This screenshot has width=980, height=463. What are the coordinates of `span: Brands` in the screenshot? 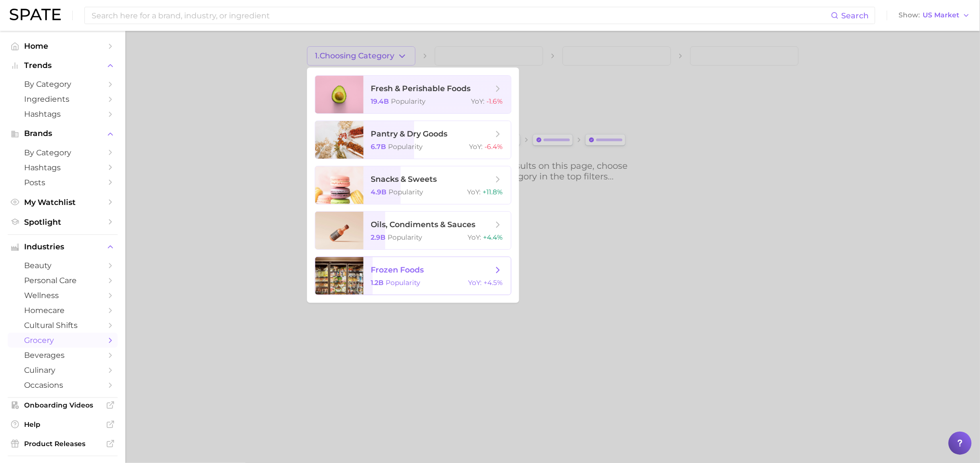 It's located at (63, 134).